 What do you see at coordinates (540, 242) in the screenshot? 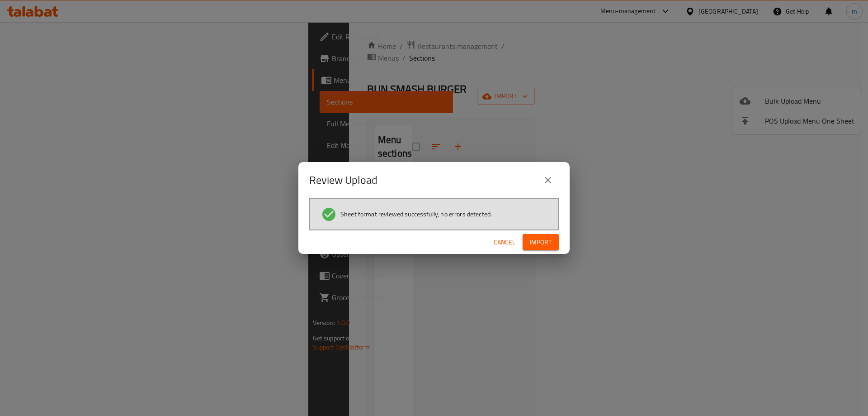
I see `button: Import` at bounding box center [540, 242].